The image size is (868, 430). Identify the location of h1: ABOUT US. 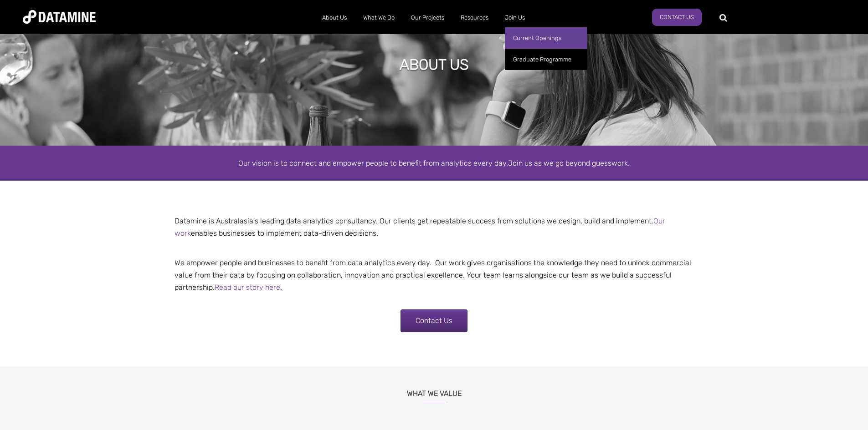
(434, 65).